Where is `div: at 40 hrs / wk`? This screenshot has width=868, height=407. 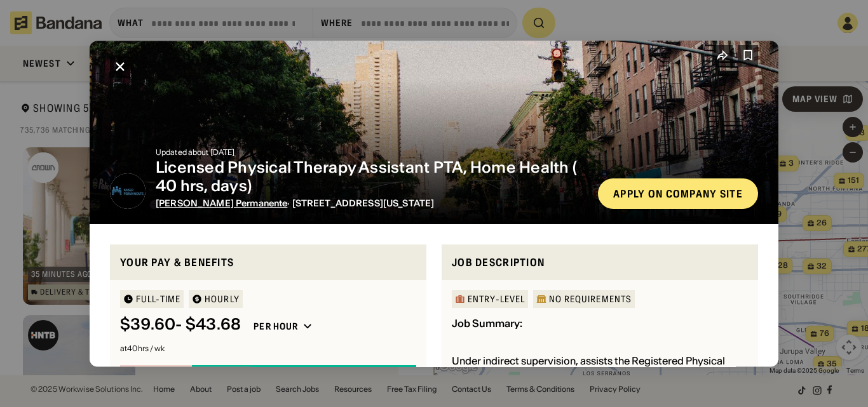 div: at 40 hrs / wk is located at coordinates (268, 349).